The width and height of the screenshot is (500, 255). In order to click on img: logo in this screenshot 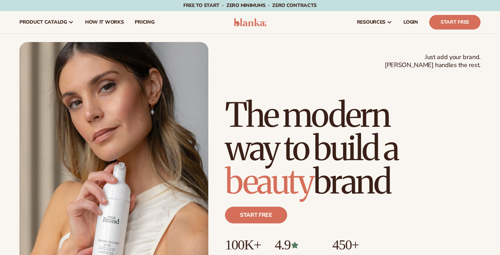, I will do `click(250, 22)`.